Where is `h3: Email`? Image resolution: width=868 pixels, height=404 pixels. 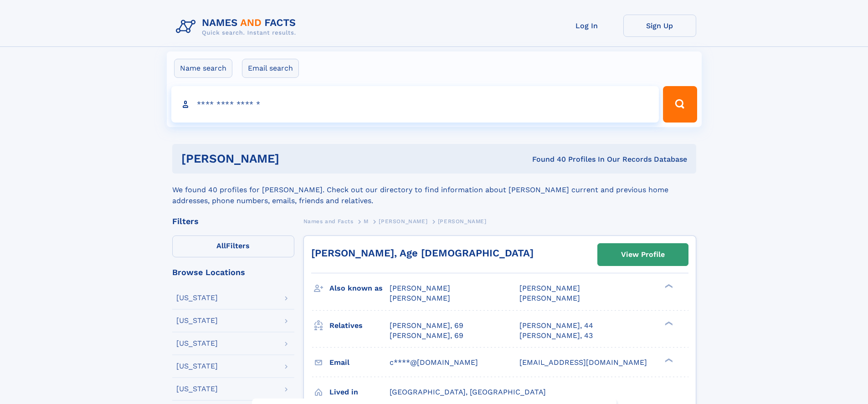 h3: Email is located at coordinates (360, 363).